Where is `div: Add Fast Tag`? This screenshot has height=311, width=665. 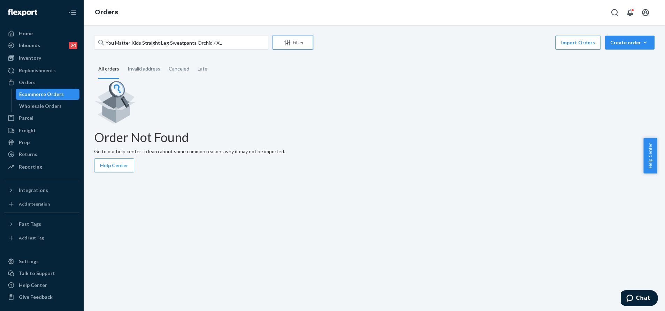 div: Add Fast Tag is located at coordinates (31, 238).